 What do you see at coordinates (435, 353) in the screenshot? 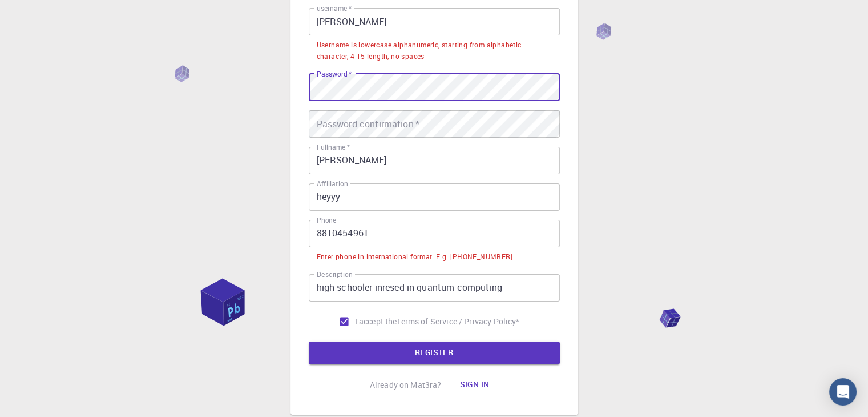
I see `button: REGISTER` at bounding box center [435, 353].